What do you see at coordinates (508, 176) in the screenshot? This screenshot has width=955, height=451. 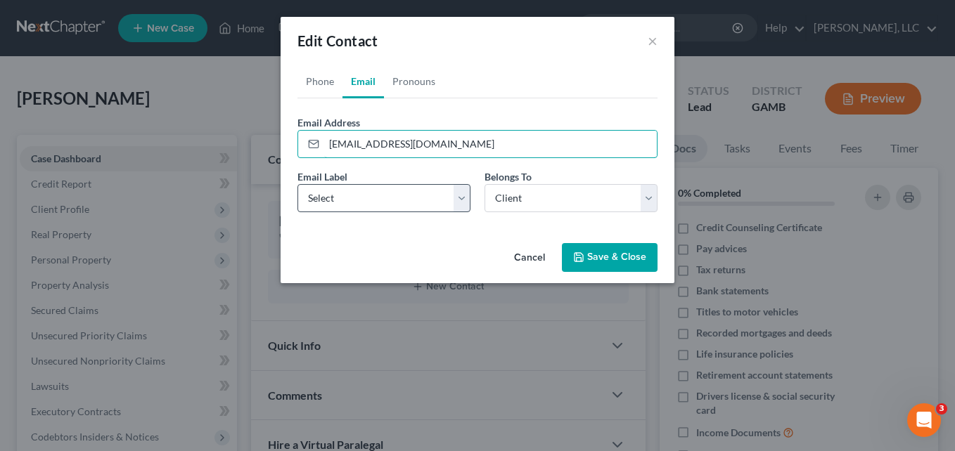 I see `span: Belongs To` at bounding box center [508, 176].